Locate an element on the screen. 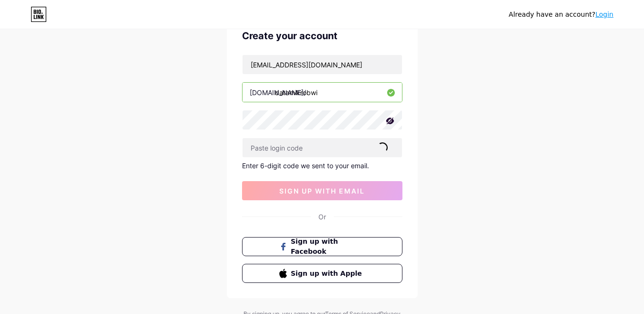 The width and height of the screenshot is (644, 314). div: Create your account is located at coordinates (322, 36).